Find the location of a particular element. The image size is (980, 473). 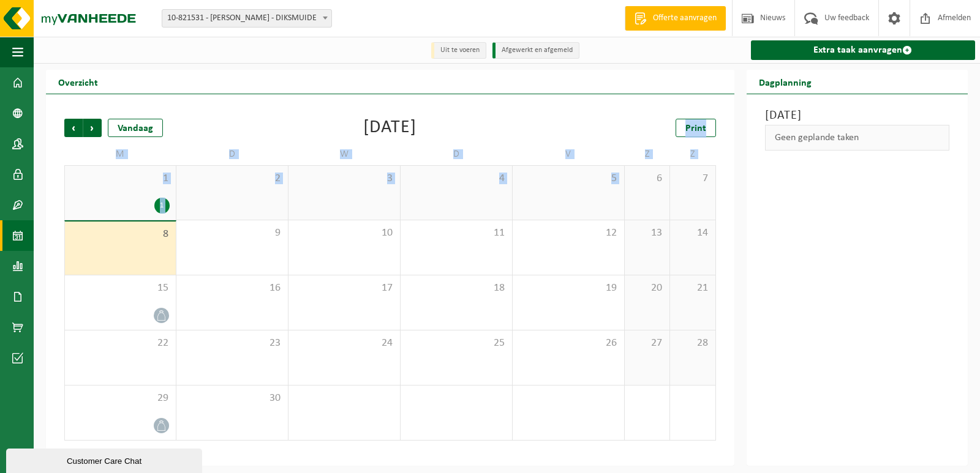

span: 22 is located at coordinates (120, 343).